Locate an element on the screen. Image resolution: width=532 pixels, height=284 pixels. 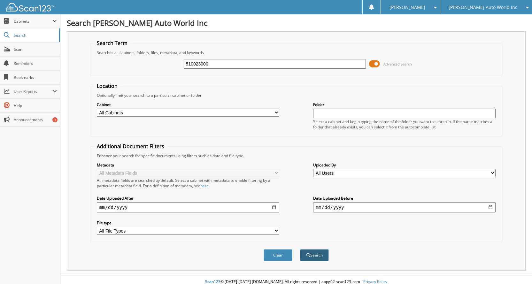
button: Clear is located at coordinates (278, 255).